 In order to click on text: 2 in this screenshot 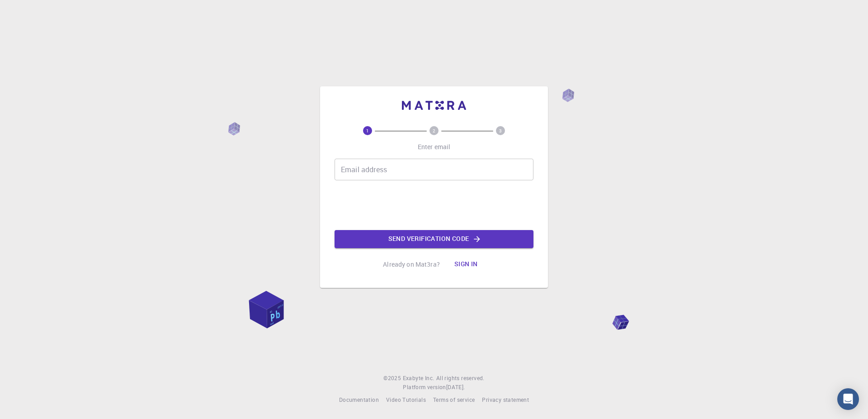, I will do `click(434, 131)`.